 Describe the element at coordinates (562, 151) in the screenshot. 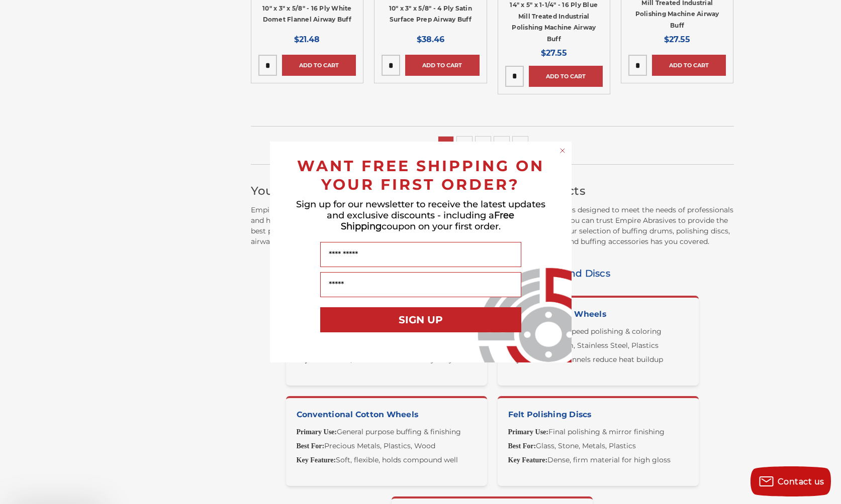

I see `button: Close dialog` at that location.